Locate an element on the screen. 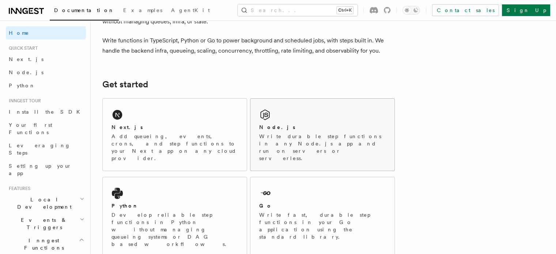 The width and height of the screenshot is (556, 254). a: Install the SDK is located at coordinates (46, 112).